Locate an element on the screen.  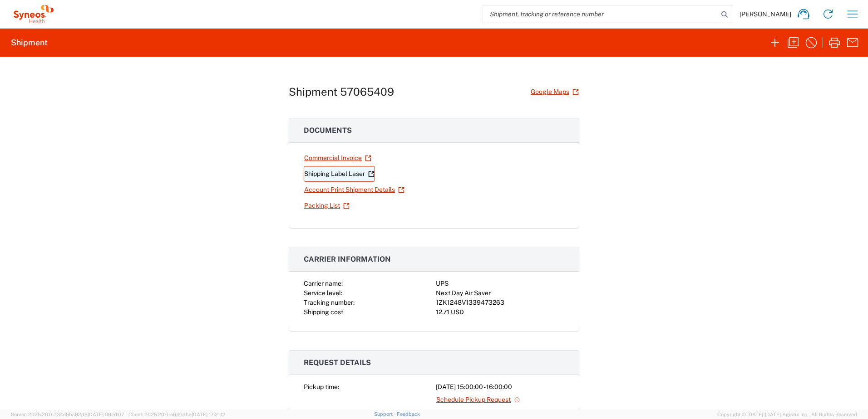
div: Next Day Air Saver is located at coordinates (500, 293).